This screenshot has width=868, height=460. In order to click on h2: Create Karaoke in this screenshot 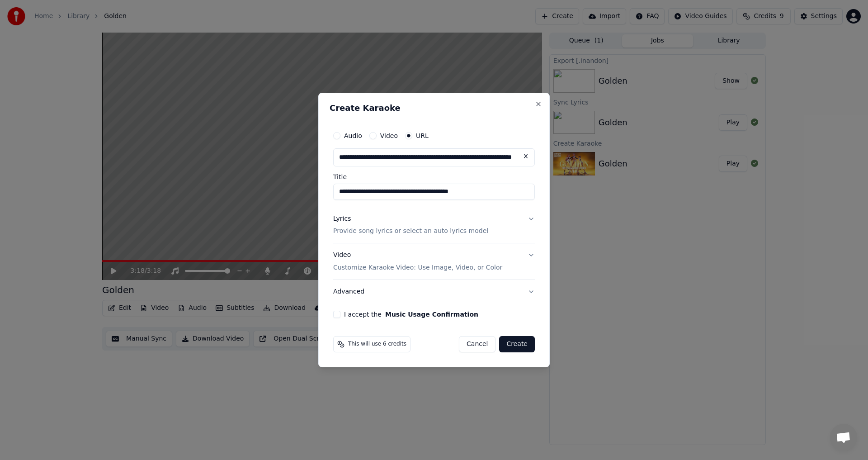, I will do `click(434, 108)`.